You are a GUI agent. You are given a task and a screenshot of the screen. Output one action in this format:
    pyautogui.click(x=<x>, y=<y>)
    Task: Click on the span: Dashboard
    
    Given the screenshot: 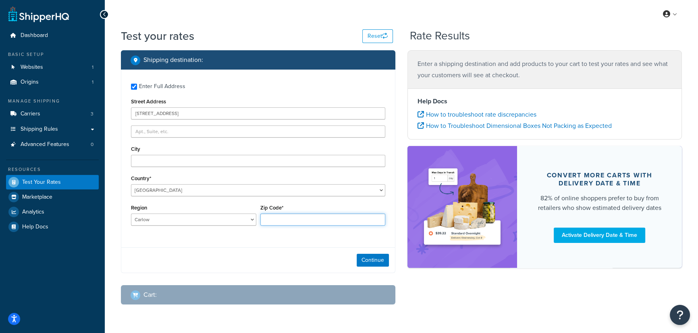 What is the action you would take?
    pyautogui.click(x=34, y=35)
    